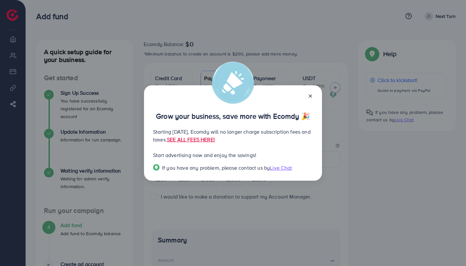 This screenshot has width=466, height=266. I want to click on img: Popup guide, so click(156, 167).